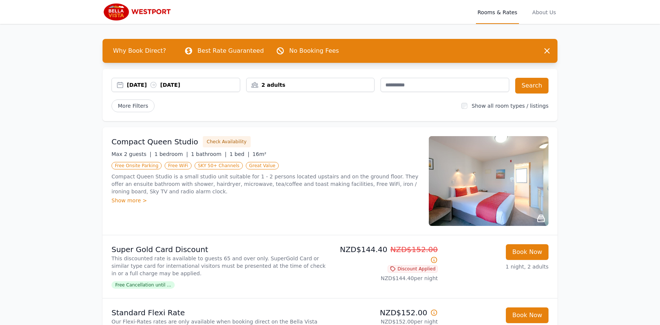  What do you see at coordinates (266, 184) in the screenshot?
I see `p: Compact Queen Studio is a small studio unit suitable for 1 - 2 persons located upstairs and on th...` at bounding box center [266, 184].